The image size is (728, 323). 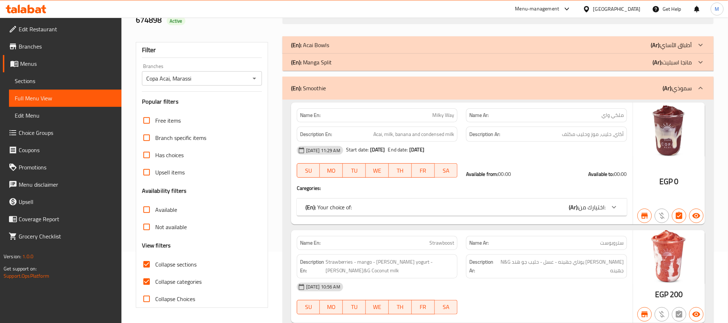 What do you see at coordinates (62, 29) in the screenshot?
I see `a: Edit Restaurant` at bounding box center [62, 29].